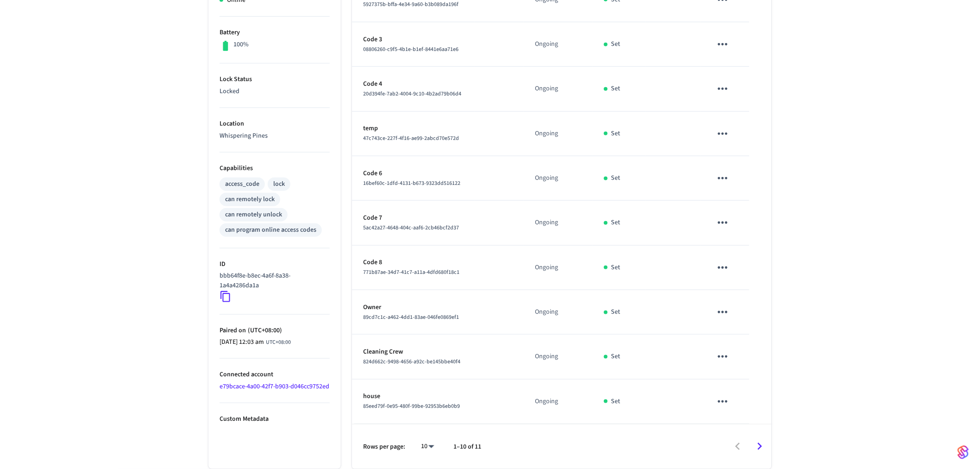  Describe the element at coordinates (412, 183) in the screenshot. I see `span: 16bef60c-1dfd-4131-b673-9323dd516122` at that location.